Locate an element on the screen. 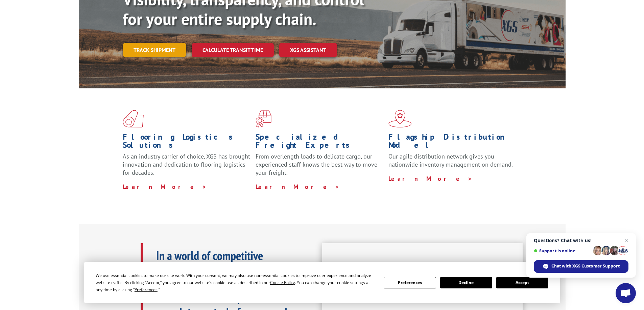 This screenshot has width=644, height=310. button: Accept is located at coordinates (522, 283).